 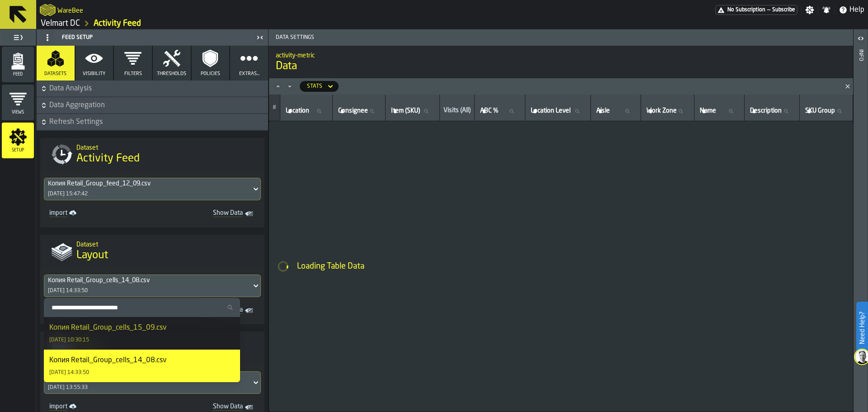 I want to click on span: Data Settings, so click(x=562, y=38).